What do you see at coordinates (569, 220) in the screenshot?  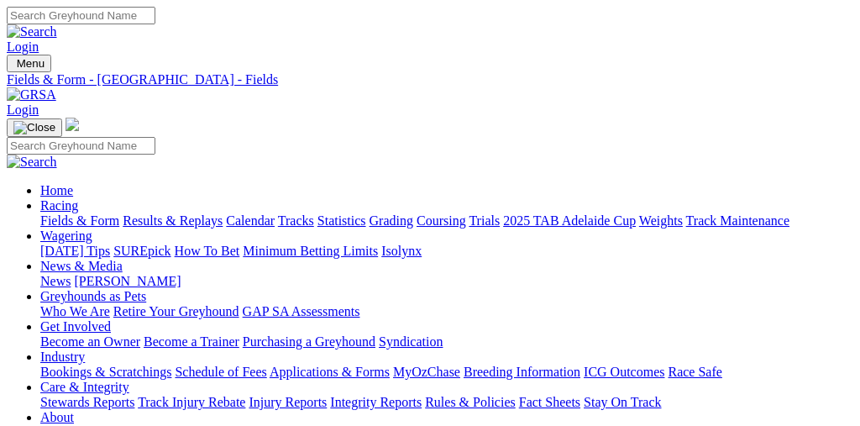 I see `a: 2025 TAB Adelaide Cup` at bounding box center [569, 220].